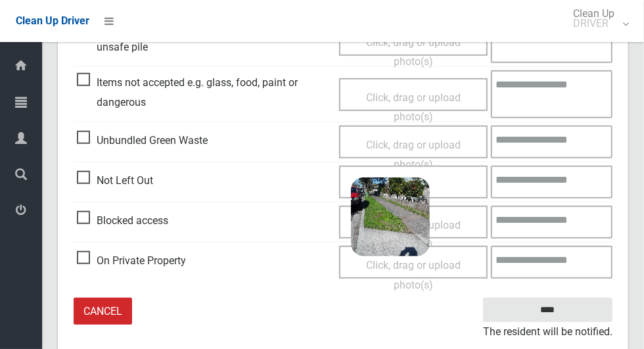 The image size is (644, 349). What do you see at coordinates (53, 21) in the screenshot?
I see `a: Clean Up Driver` at bounding box center [53, 21].